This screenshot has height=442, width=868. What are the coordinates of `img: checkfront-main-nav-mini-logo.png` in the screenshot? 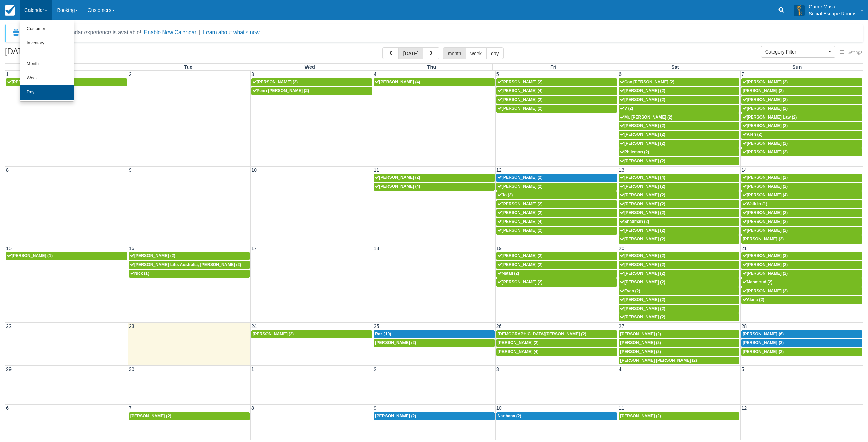 It's located at (10, 11).